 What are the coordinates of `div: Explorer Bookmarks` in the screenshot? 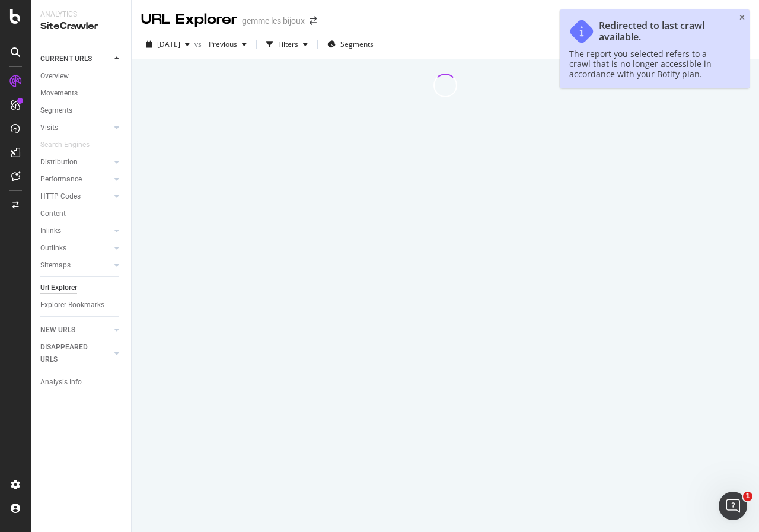 It's located at (73, 305).